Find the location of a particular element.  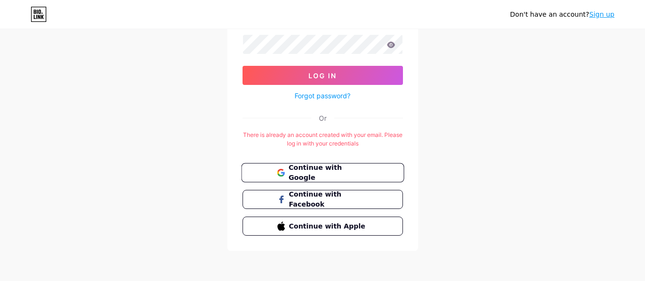

a: Continue with Apple is located at coordinates (323, 226).